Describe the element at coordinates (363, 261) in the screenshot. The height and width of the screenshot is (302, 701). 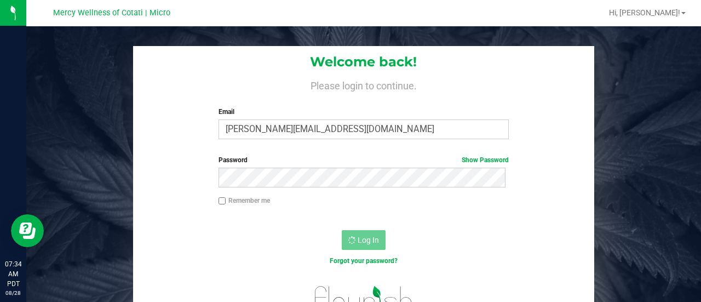
I see `a: Forgot your password?` at that location.